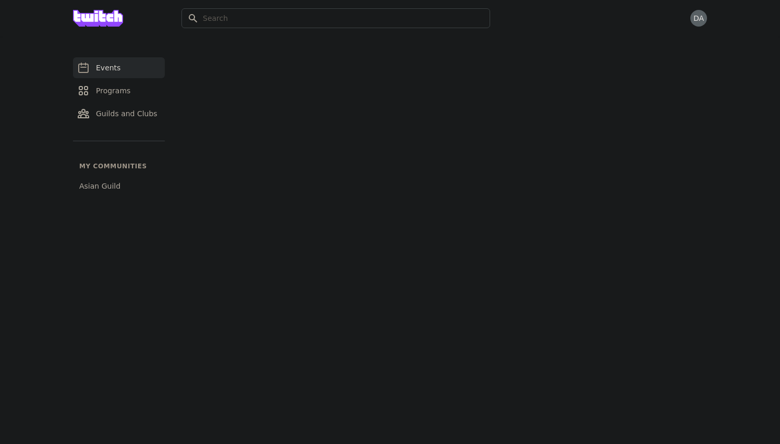 This screenshot has height=444, width=780. I want to click on img: Grove, so click(98, 18).